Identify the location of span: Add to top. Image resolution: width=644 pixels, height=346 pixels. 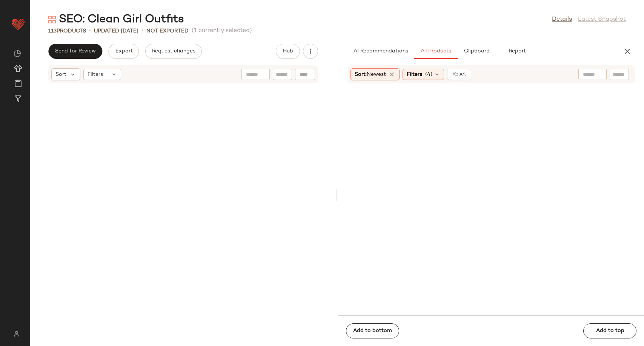
(610, 331).